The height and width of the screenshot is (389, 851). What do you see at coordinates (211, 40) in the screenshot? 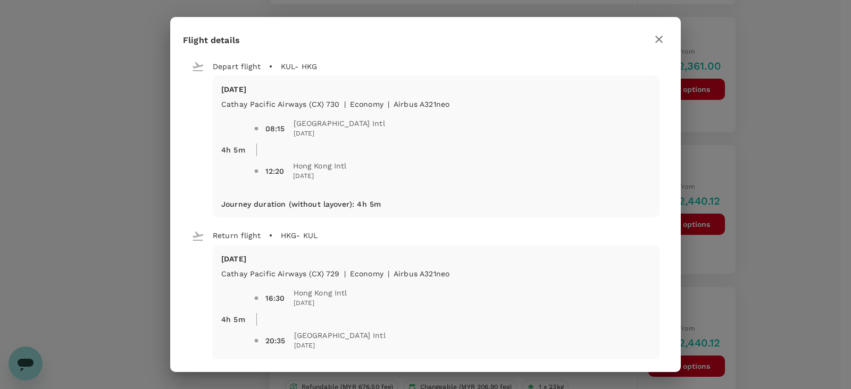
I see `span: Flight details` at bounding box center [211, 40].